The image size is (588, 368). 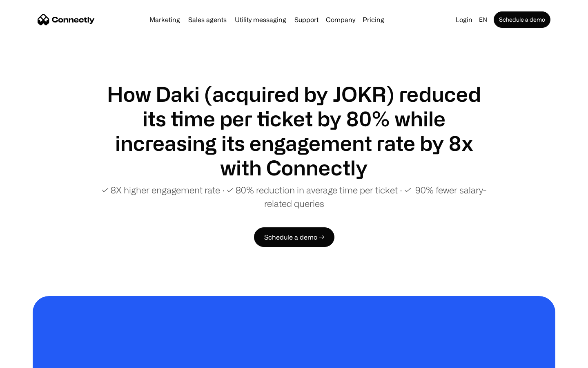 What do you see at coordinates (260, 20) in the screenshot?
I see `a: Utility messaging` at bounding box center [260, 20].